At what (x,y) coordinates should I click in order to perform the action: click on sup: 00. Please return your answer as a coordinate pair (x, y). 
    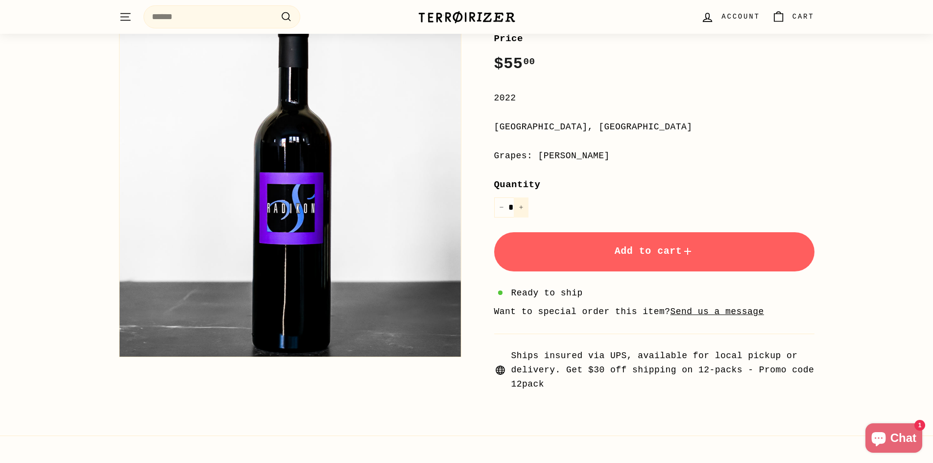
    Looking at the image, I should click on (529, 62).